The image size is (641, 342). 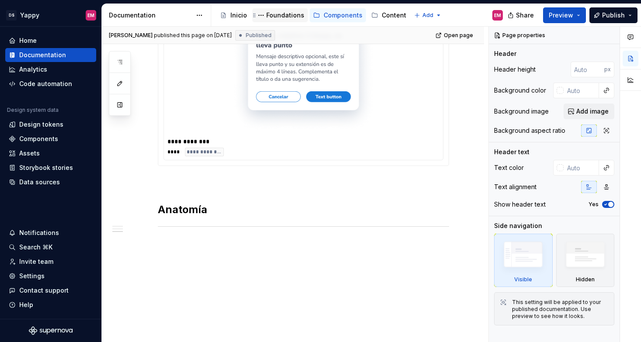 I want to click on a: Settings, so click(x=51, y=276).